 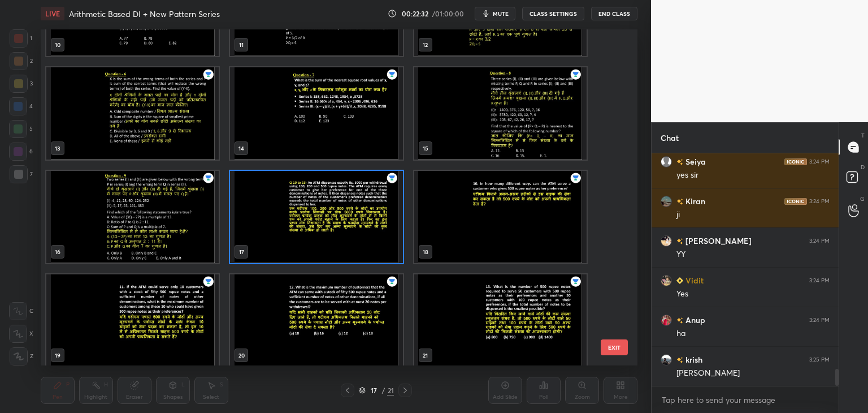 What do you see at coordinates (21, 334) in the screenshot?
I see `div: X` at bounding box center [21, 334].